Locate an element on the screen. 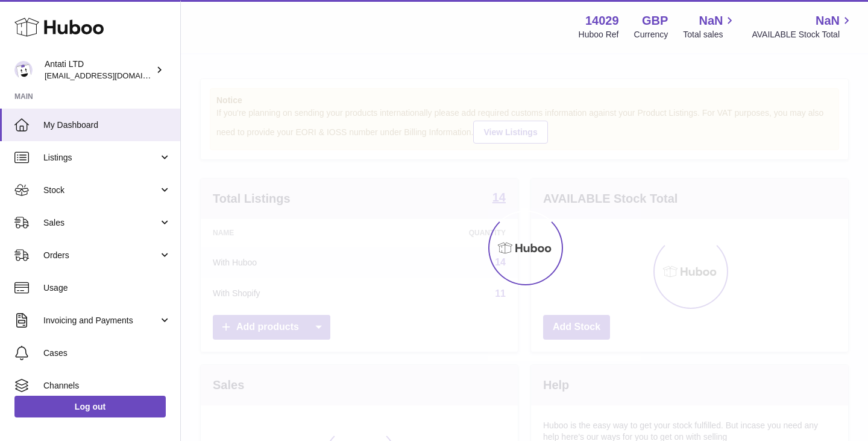 The image size is (868, 441). span: Total sales is located at coordinates (709, 34).